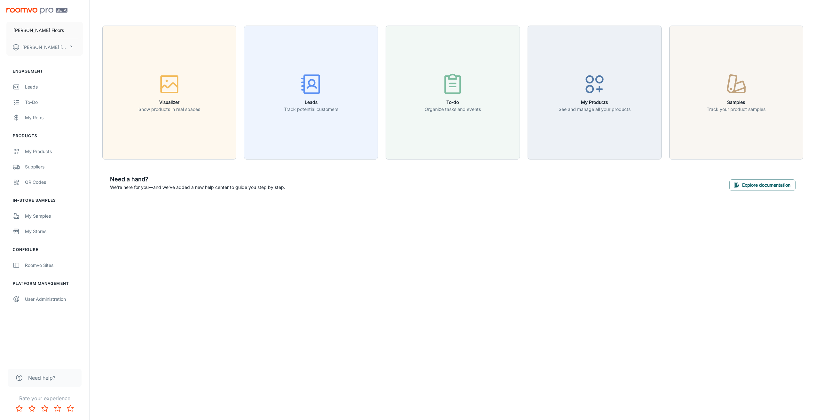 Image resolution: width=816 pixels, height=420 pixels. Describe the element at coordinates (54, 216) in the screenshot. I see `div: My Samples` at that location.